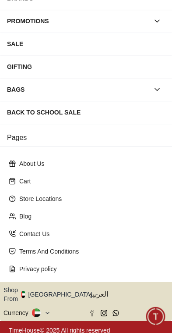 This screenshot has height=333, width=172. I want to click on div: Services, so click(97, 227).